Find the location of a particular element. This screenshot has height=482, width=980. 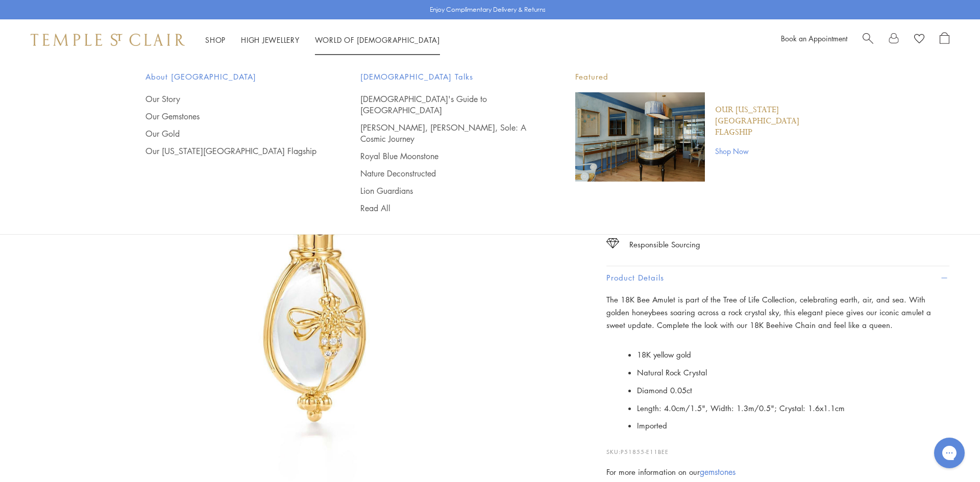

p: The 18K Bee Amulet is part of the Tree of Life Collection, celebrating earth, air, and sea. With ... is located at coordinates (778, 312).